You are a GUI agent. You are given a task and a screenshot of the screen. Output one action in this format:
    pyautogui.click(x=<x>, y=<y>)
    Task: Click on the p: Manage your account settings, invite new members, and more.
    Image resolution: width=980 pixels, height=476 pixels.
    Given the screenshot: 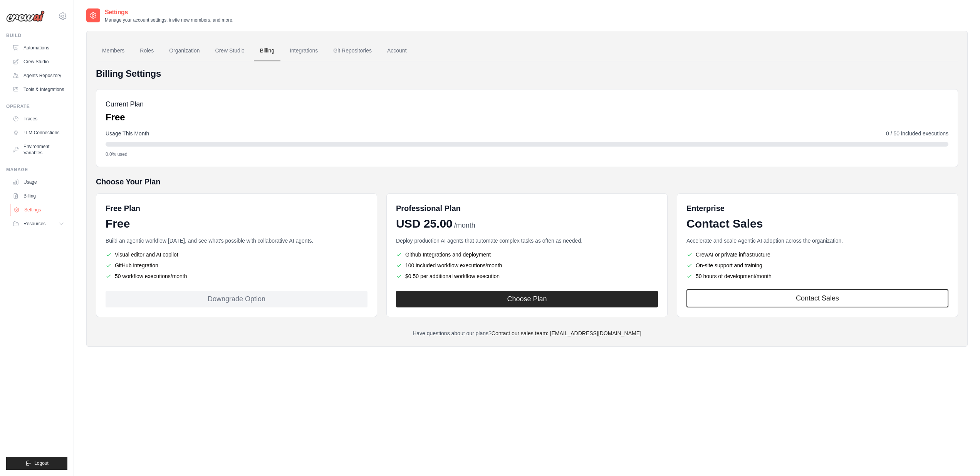 What is the action you would take?
    pyautogui.click(x=169, y=20)
    